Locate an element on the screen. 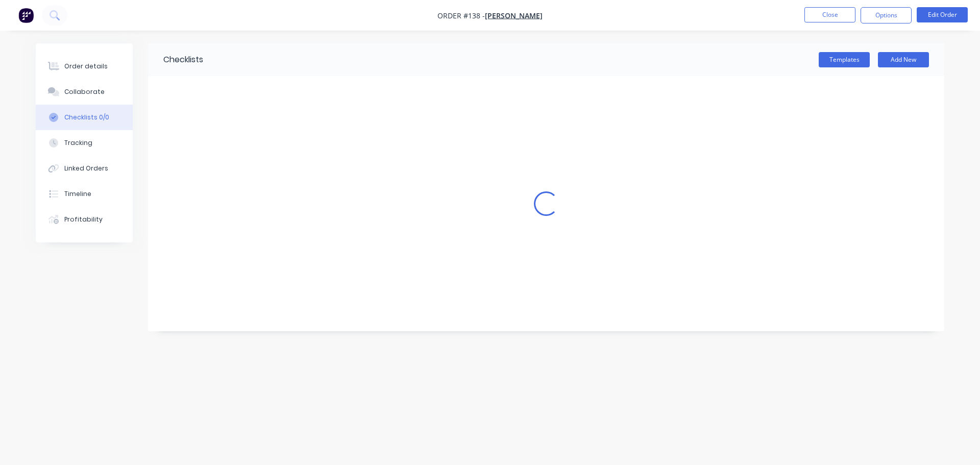  button: Add New is located at coordinates (904, 60).